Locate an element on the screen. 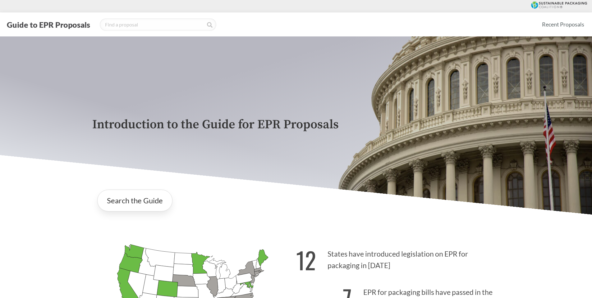 The image size is (592, 298). input: Find a proposal is located at coordinates (158, 25).